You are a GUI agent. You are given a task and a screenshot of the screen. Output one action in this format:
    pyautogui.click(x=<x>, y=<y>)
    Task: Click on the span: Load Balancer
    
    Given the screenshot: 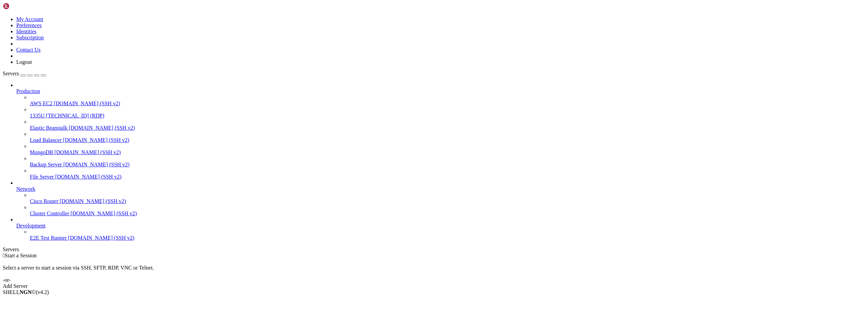 What is the action you would take?
    pyautogui.click(x=46, y=140)
    